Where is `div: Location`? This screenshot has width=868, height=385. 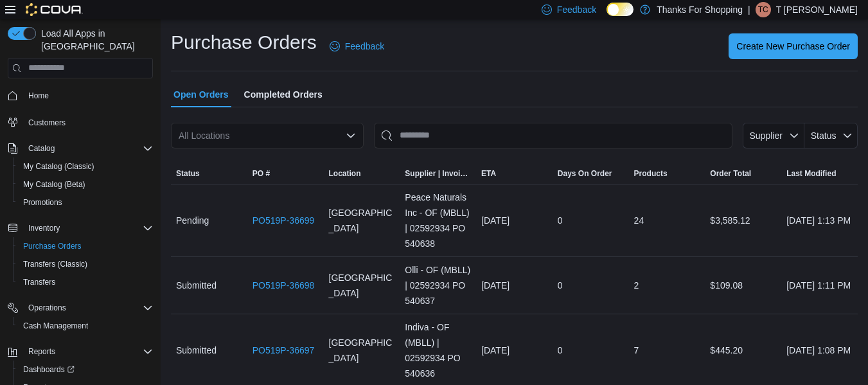
div: Location is located at coordinates (345, 173).